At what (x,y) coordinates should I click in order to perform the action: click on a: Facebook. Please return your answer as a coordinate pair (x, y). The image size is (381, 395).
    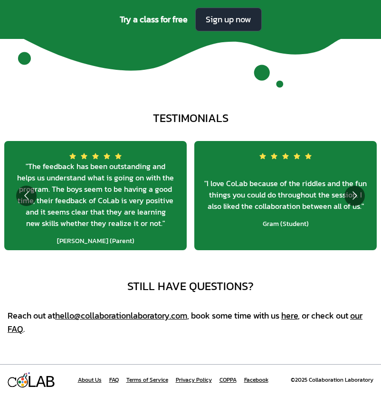
    Looking at the image, I should click on (256, 380).